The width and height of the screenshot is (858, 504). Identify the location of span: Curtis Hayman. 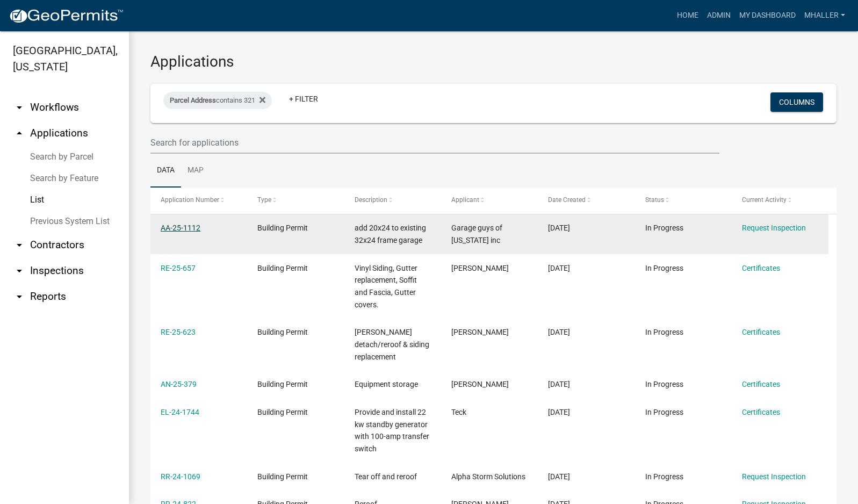
(480, 384).